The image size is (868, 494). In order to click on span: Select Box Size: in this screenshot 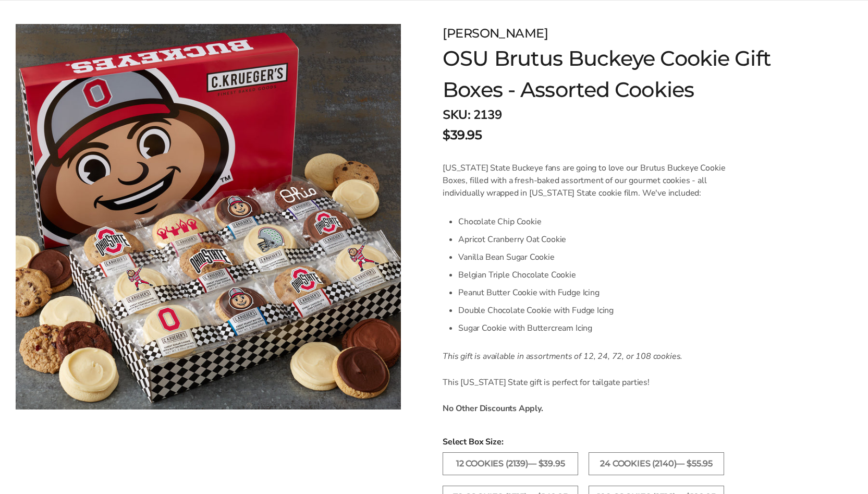, I will do `click(642, 442)`.